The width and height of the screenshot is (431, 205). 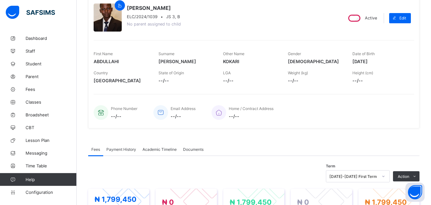 I want to click on span: Height (cm), so click(x=363, y=73).